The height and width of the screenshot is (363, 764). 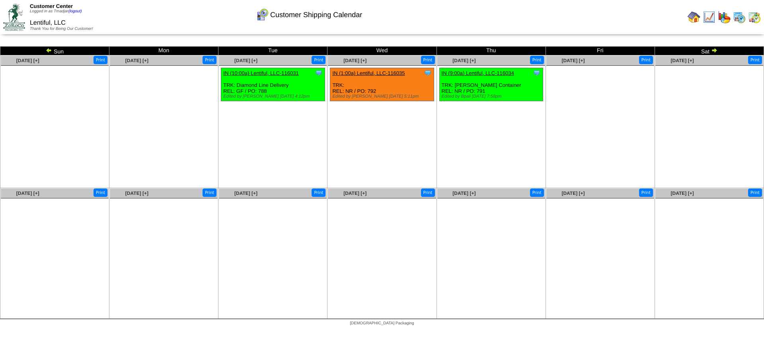 What do you see at coordinates (14, 17) in the screenshot?
I see `img: ZoRoCo_Logo(Green%26Foil)%20jpg.webp` at bounding box center [14, 17].